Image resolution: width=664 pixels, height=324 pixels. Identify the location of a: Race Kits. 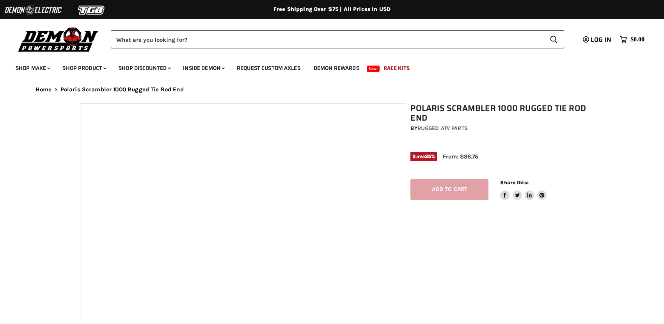
(396, 68).